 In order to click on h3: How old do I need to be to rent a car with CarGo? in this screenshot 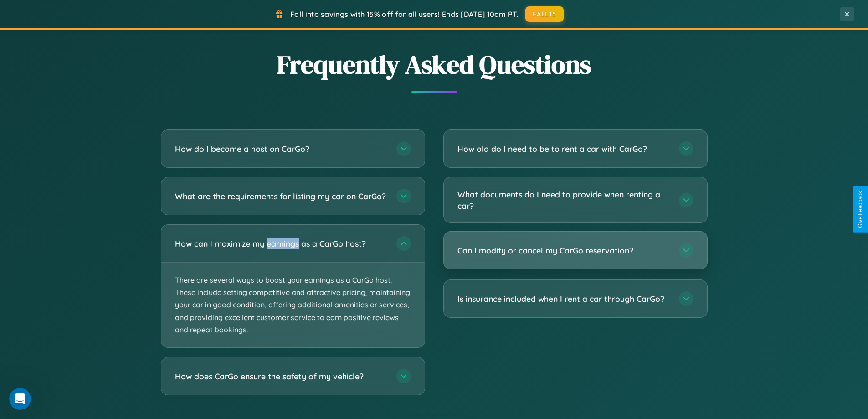, I will do `click(563, 148)`.